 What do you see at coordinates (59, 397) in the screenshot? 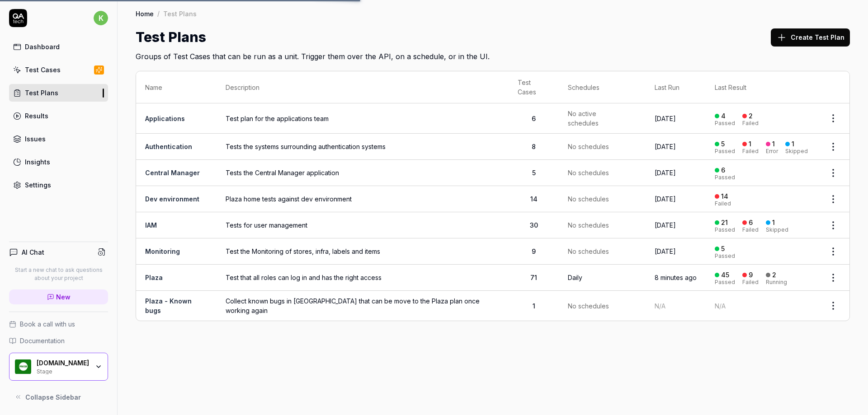
I see `button: Collapse Sidebar` at bounding box center [59, 397].